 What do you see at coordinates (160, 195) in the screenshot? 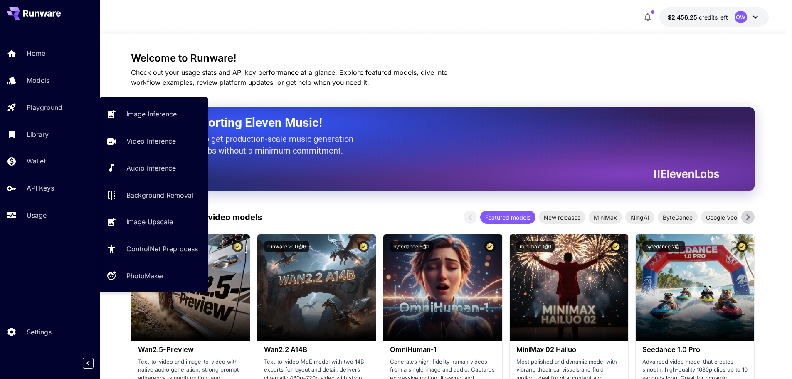
I see `p: Background Removal` at bounding box center [160, 195].